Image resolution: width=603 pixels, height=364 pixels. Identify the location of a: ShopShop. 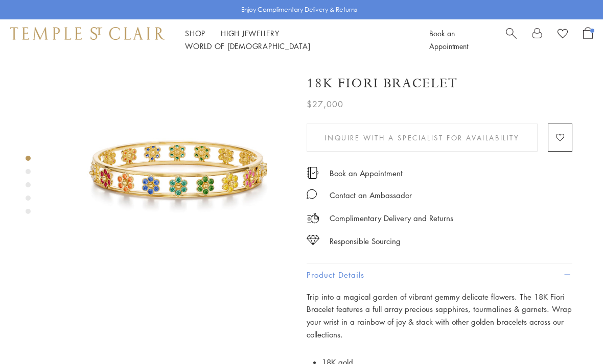
(195, 33).